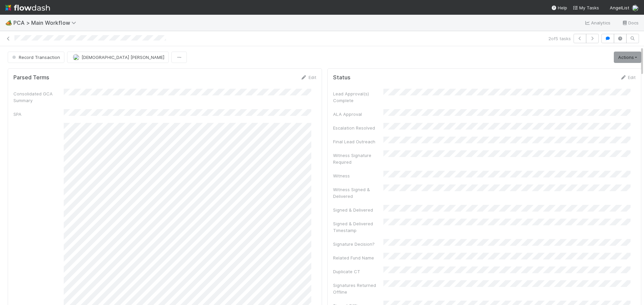 This screenshot has width=644, height=305. Describe the element at coordinates (358, 176) in the screenshot. I see `div: Witness` at that location.